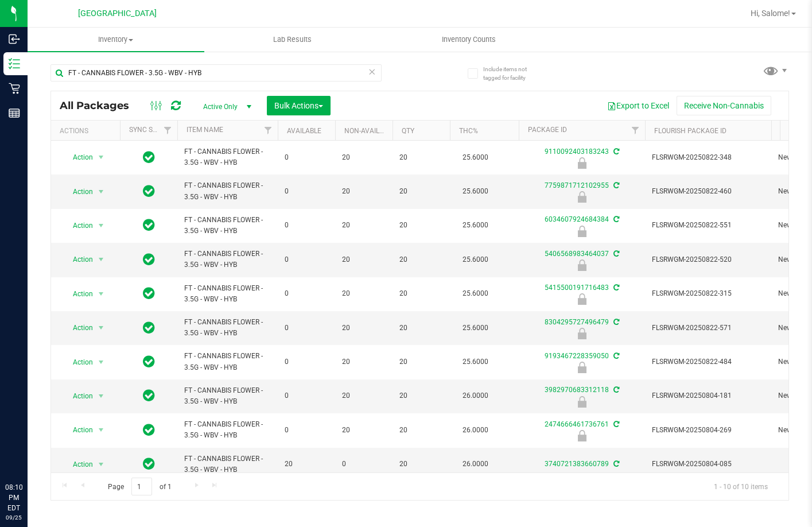  Describe the element at coordinates (724, 105) in the screenshot. I see `button: Receive Non-Cannabis` at that location.